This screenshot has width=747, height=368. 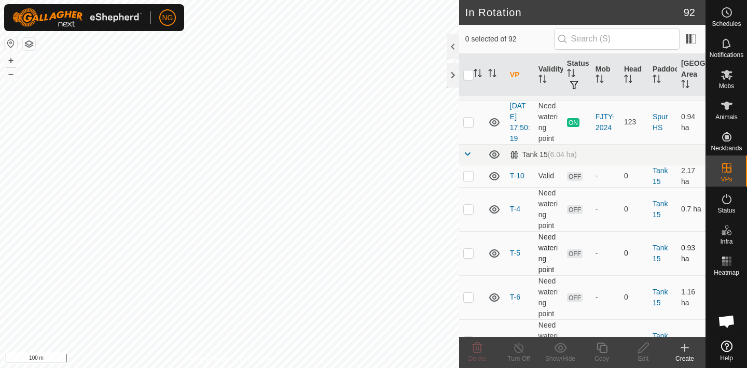 What do you see at coordinates (77, 18) in the screenshot?
I see `img: Gallagher Logo` at bounding box center [77, 18].